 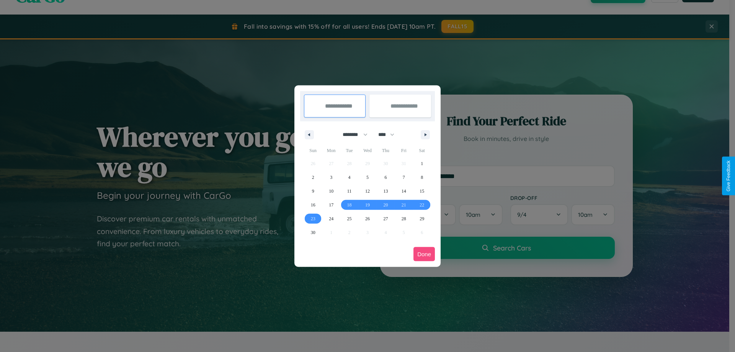 What do you see at coordinates (422, 191) in the screenshot?
I see `span: 15` at bounding box center [422, 191].